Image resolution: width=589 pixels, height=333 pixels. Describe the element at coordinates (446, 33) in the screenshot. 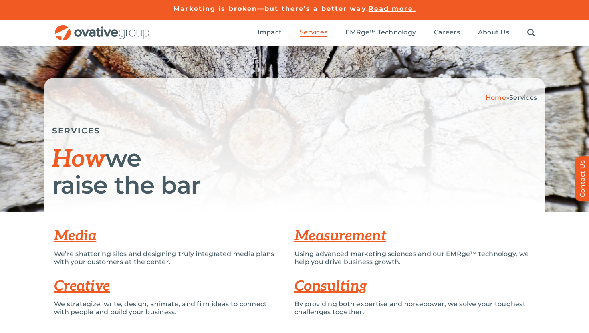

I see `a: Careers` at that location.